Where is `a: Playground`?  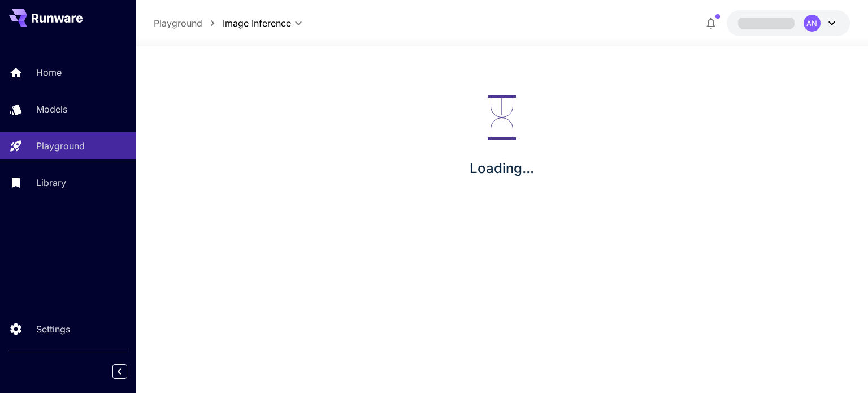
a: Playground is located at coordinates (178, 23).